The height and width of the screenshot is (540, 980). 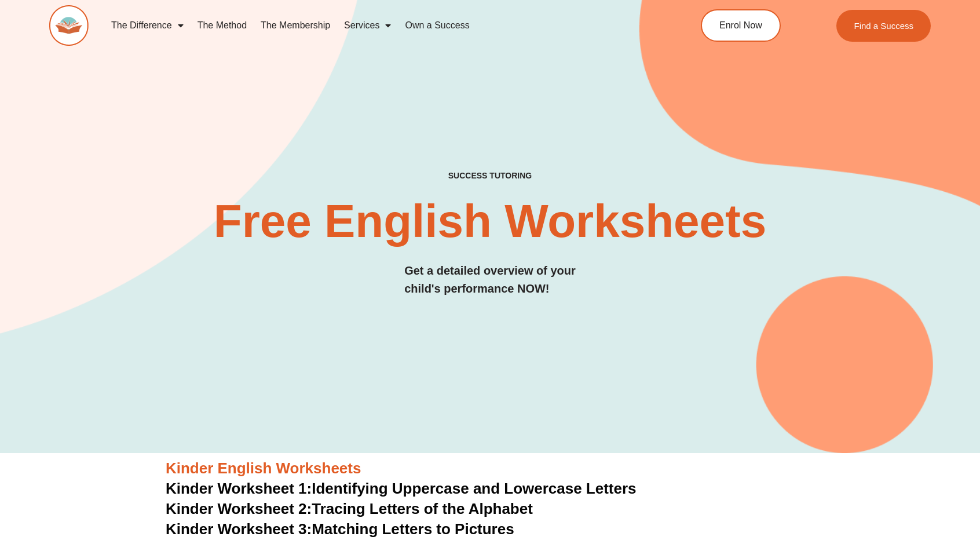 I want to click on a: The Difference, so click(x=148, y=26).